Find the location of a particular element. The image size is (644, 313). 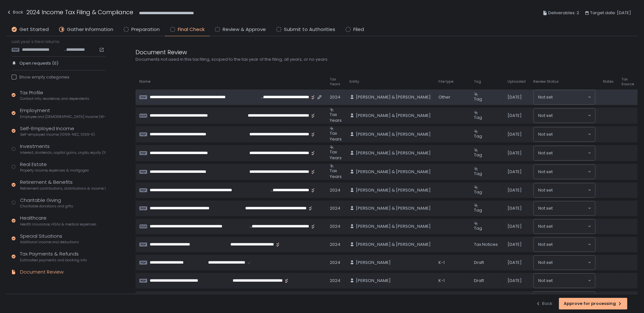

span: Estimated payments and banking info is located at coordinates (54, 260).